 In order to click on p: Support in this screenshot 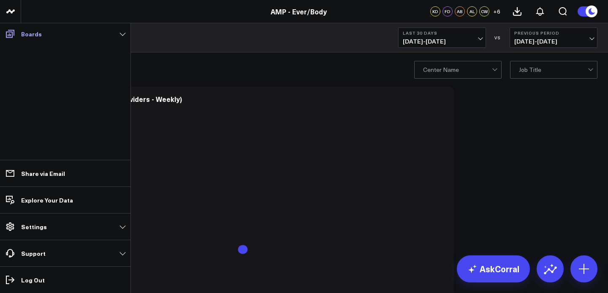, I will do `click(33, 253)`.